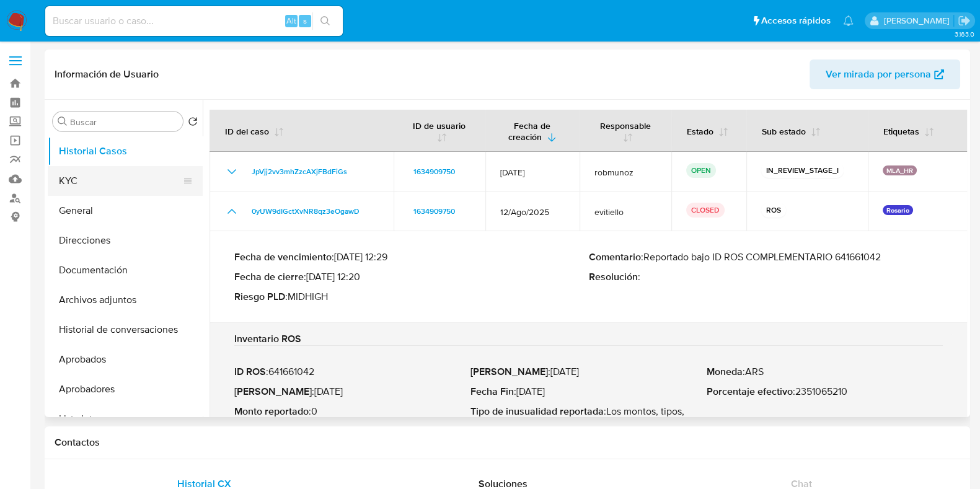  I want to click on a: Salir, so click(963, 20).